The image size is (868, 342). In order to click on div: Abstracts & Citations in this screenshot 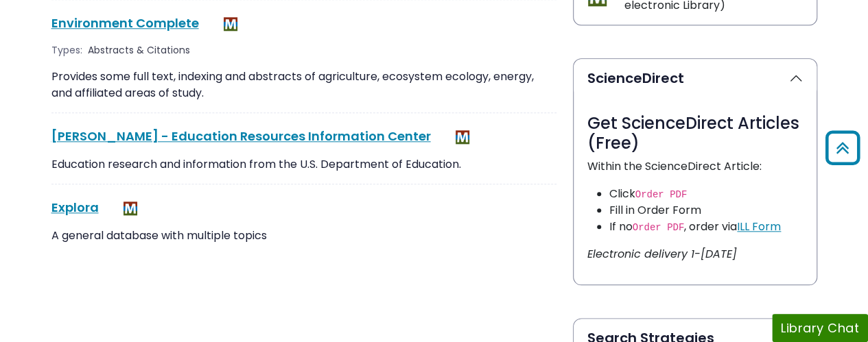, I will do `click(140, 50)`.